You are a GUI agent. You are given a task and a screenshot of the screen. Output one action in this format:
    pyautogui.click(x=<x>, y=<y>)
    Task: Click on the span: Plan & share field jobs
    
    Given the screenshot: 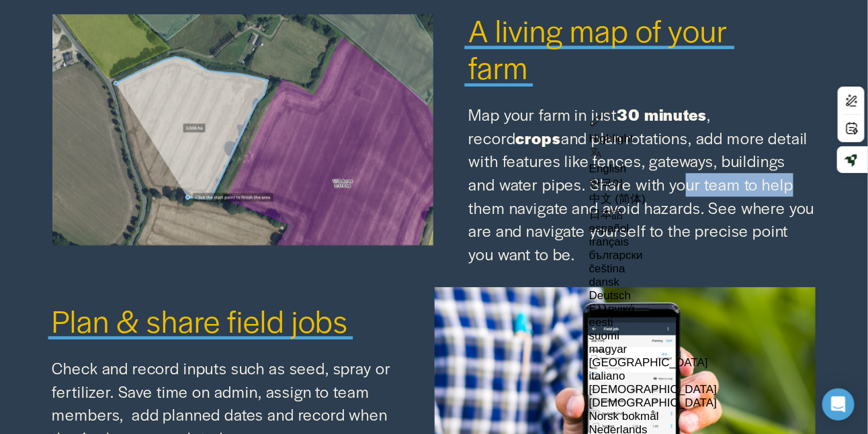 What is the action you would take?
    pyautogui.click(x=200, y=320)
    